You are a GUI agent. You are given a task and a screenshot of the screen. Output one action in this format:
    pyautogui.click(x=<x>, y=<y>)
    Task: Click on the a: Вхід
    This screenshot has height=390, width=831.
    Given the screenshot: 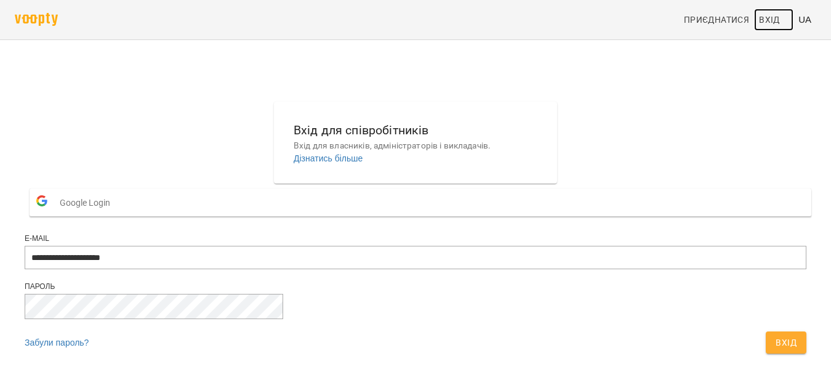 What is the action you would take?
    pyautogui.click(x=774, y=20)
    